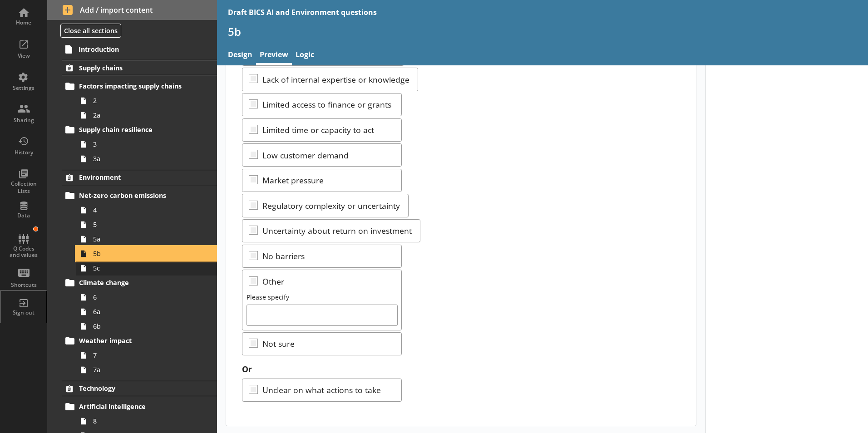  I want to click on span: Supply chain resilience, so click(134, 130).